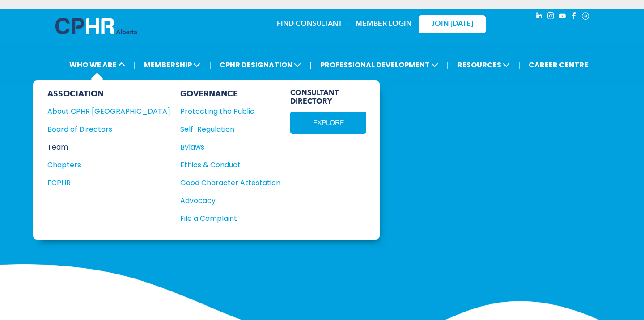  What do you see at coordinates (230, 147) in the screenshot?
I see `a: Bylaws` at bounding box center [230, 147].